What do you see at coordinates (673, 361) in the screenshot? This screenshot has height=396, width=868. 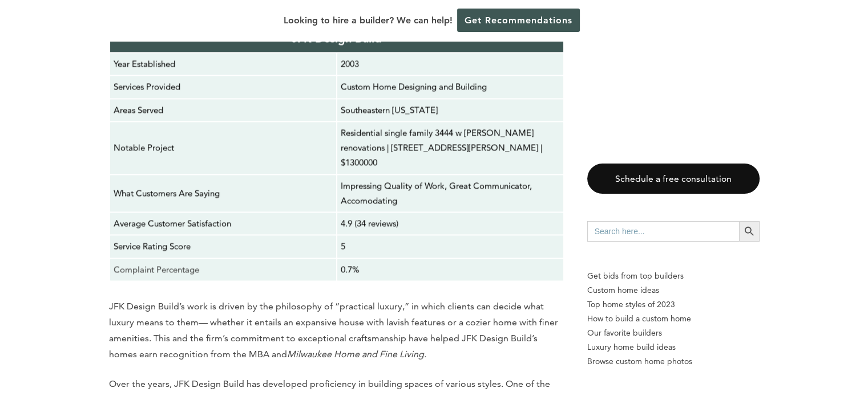 I see `p: Browse custom home photos` at bounding box center [673, 361].